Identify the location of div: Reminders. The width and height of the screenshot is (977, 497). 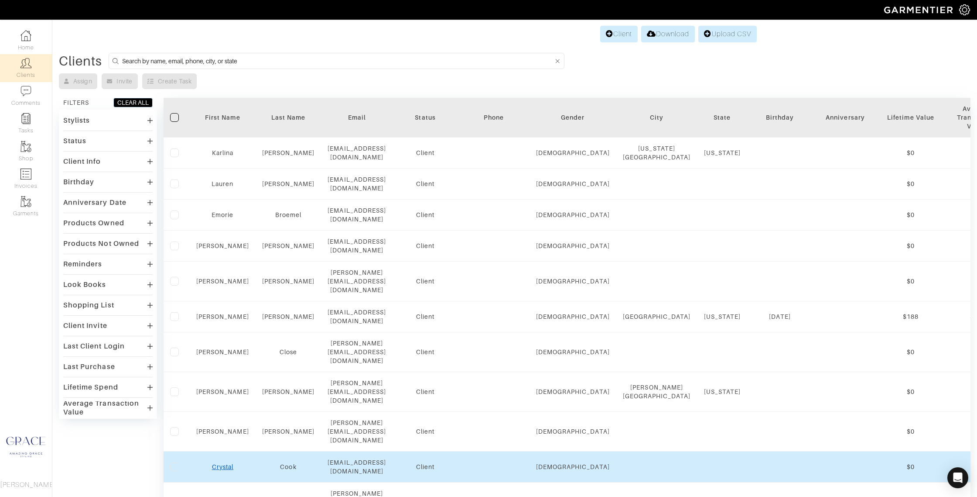
(82, 264).